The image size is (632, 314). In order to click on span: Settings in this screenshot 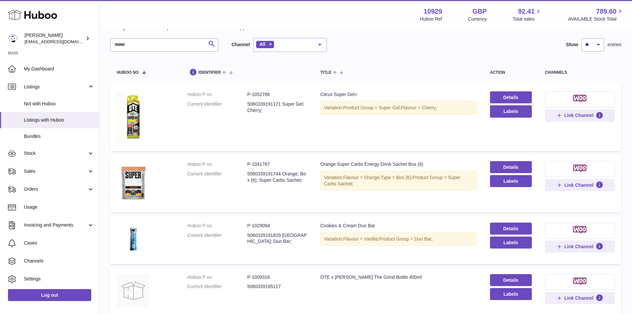, I will do `click(59, 278)`.